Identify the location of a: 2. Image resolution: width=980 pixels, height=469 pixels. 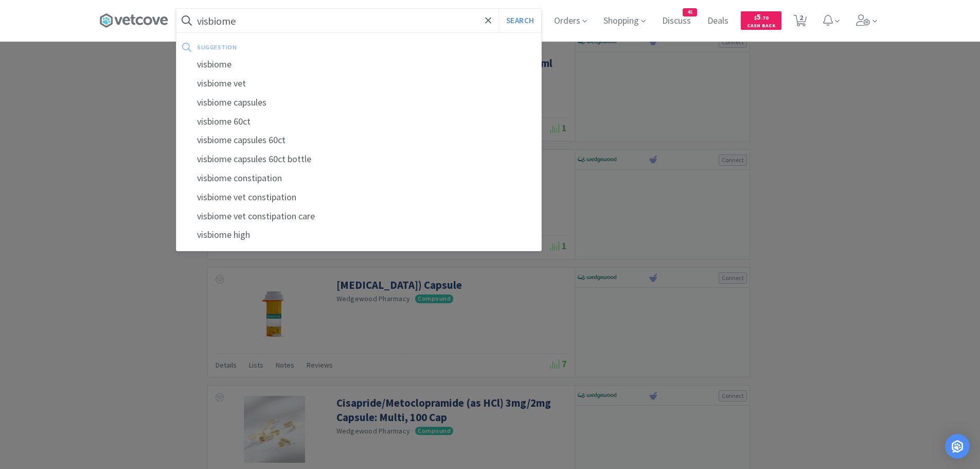
(800, 22).